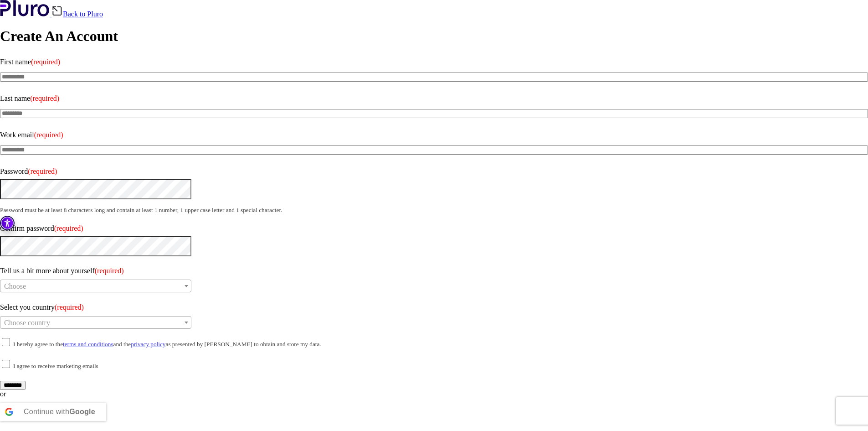  I want to click on input: I agree to receive marketing emails, so click(6, 364).